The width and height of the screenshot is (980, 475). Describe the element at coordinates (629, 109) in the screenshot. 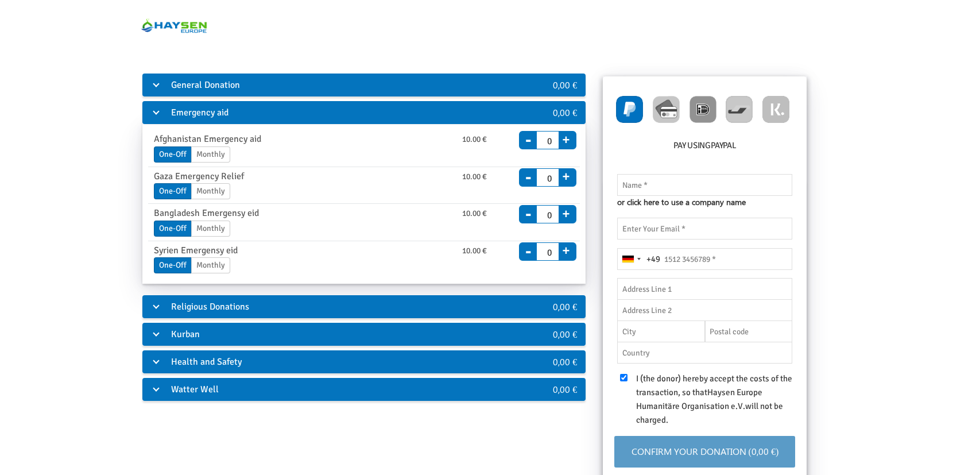

I see `img: PayPal` at that location.